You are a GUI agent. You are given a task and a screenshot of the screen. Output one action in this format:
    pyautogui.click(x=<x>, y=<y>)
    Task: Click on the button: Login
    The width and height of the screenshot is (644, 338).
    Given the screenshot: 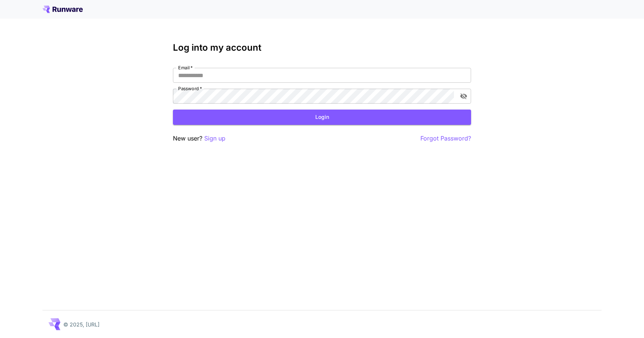 What is the action you would take?
    pyautogui.click(x=322, y=117)
    